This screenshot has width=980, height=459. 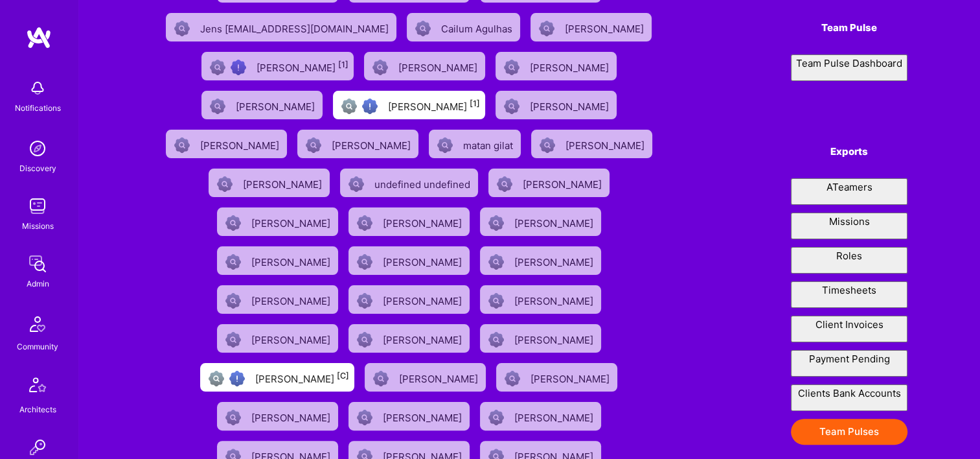 What do you see at coordinates (849, 397) in the screenshot?
I see `button: Clients Bank Accounts` at bounding box center [849, 397].